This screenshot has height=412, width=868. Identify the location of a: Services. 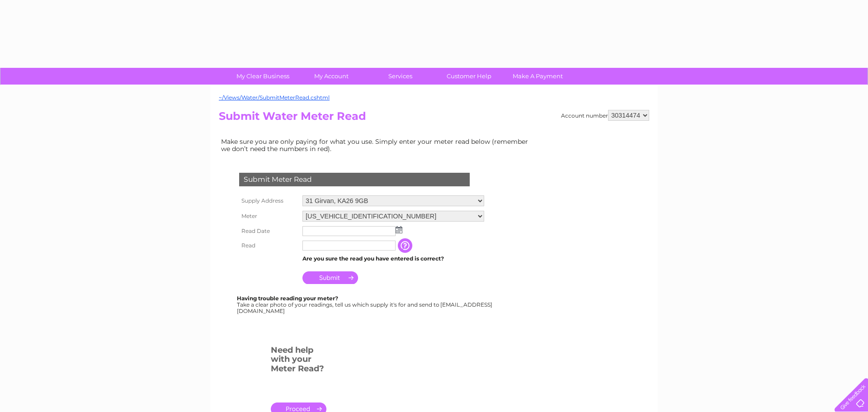
(400, 76).